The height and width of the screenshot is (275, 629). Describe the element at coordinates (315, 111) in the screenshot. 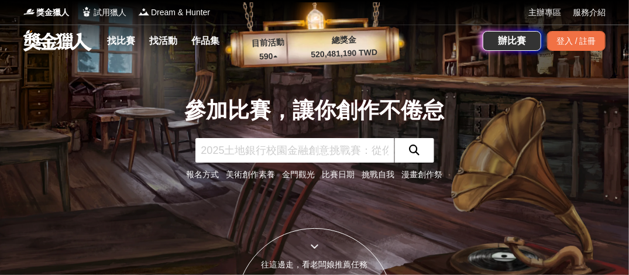

I see `div: 參加比賽，讓你創作不倦怠` at that location.